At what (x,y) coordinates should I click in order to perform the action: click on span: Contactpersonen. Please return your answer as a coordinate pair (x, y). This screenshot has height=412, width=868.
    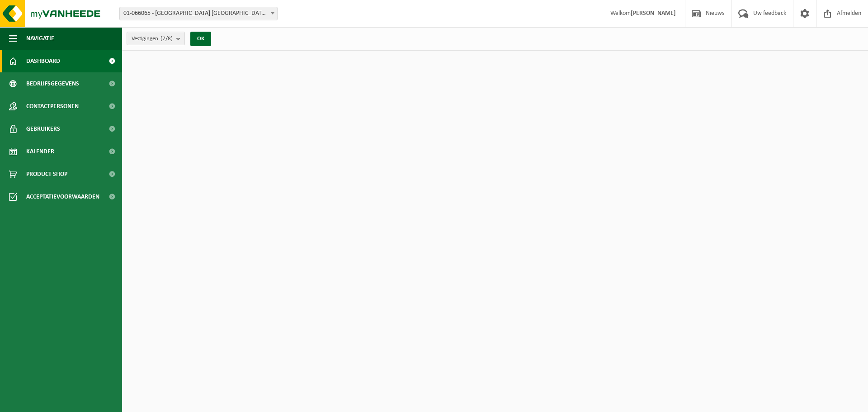
    Looking at the image, I should click on (52, 107).